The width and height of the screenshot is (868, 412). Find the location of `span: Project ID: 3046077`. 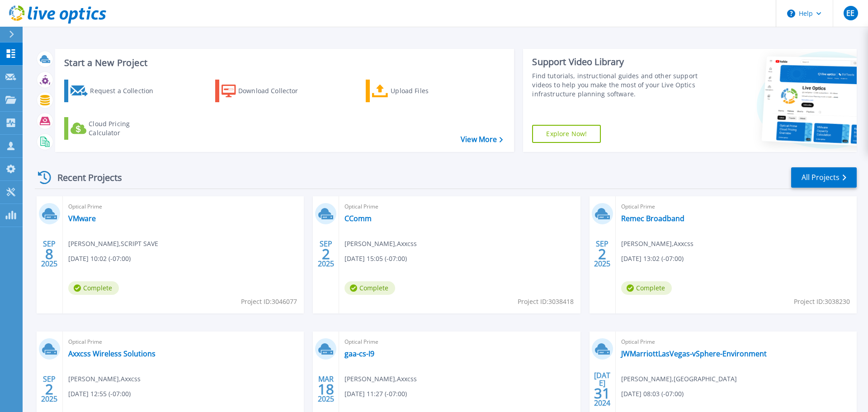

span: Project ID: 3046077 is located at coordinates (269, 302).